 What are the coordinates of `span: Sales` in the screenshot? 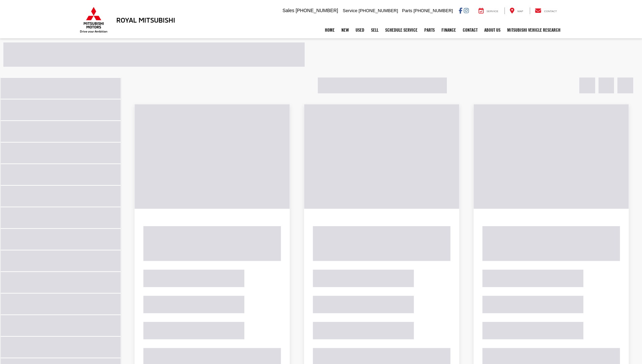 It's located at (288, 11).